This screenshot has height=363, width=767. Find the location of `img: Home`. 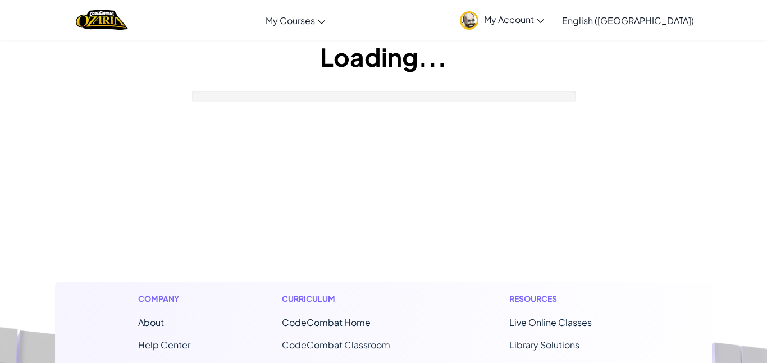

img: Home is located at coordinates (102, 20).